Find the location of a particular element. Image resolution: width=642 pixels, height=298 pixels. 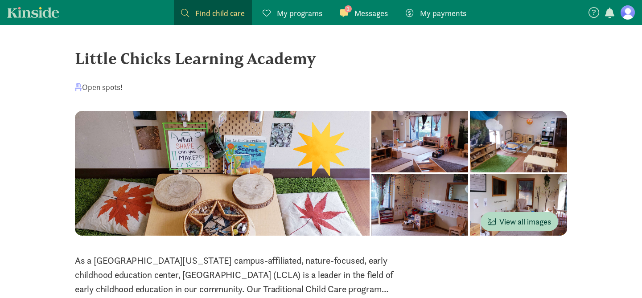

span: Find child care is located at coordinates (220, 13).